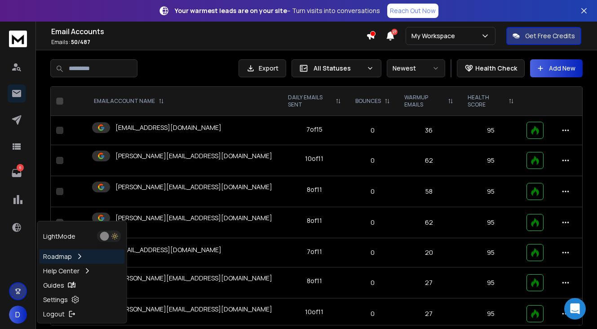 This screenshot has height=329, width=597. Describe the element at coordinates (429, 283) in the screenshot. I see `td: 27` at that location.